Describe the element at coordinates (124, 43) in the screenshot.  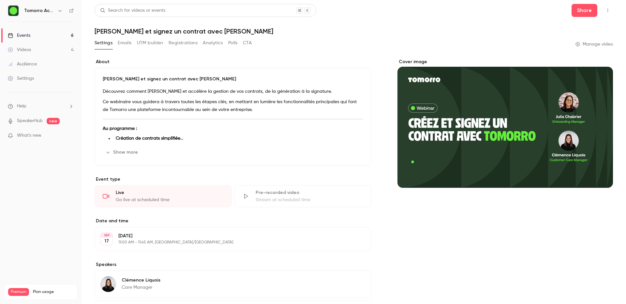
I see `button: Emails` at that location.